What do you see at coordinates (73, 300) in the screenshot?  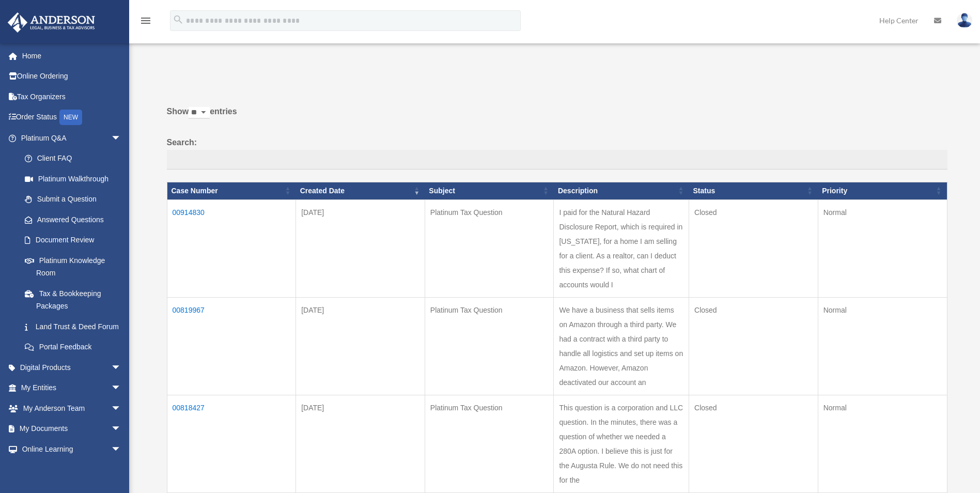 I see `a: Tax & Bookkeeping Packages` at bounding box center [73, 300].